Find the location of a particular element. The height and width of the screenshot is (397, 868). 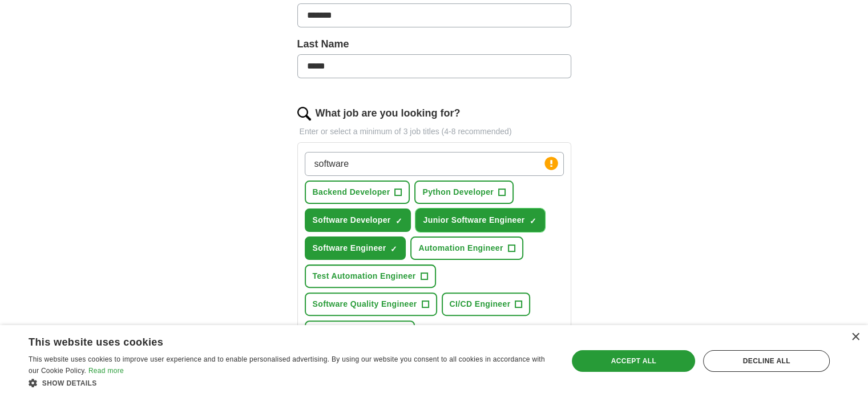

span: Junior Software Engineer is located at coordinates (474, 220).